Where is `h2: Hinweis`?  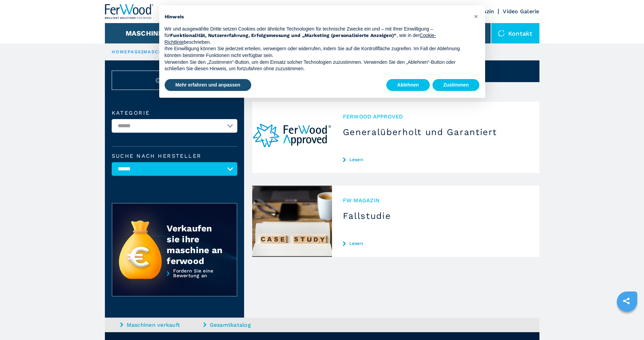 h2: Hinweis is located at coordinates (317, 17).